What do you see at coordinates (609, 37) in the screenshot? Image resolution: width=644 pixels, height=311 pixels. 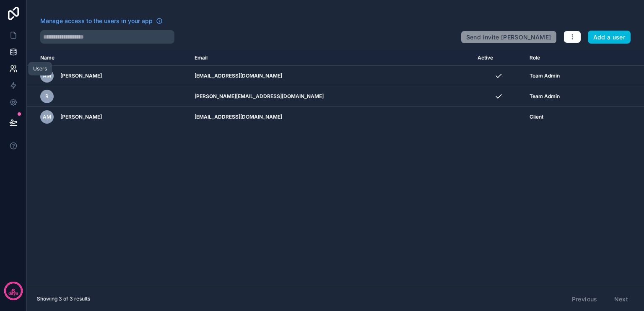 I see `a: Add a user` at bounding box center [609, 37].